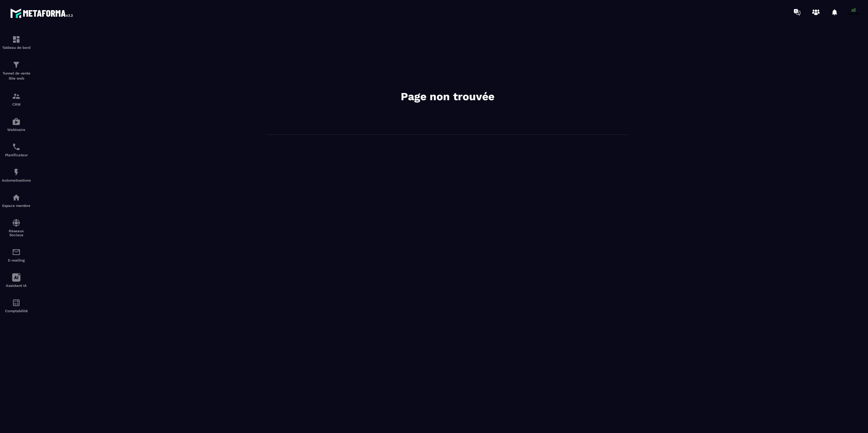 This screenshot has width=868, height=433. What do you see at coordinates (17, 47) in the screenshot?
I see `p: Tableau de bord` at bounding box center [17, 47].